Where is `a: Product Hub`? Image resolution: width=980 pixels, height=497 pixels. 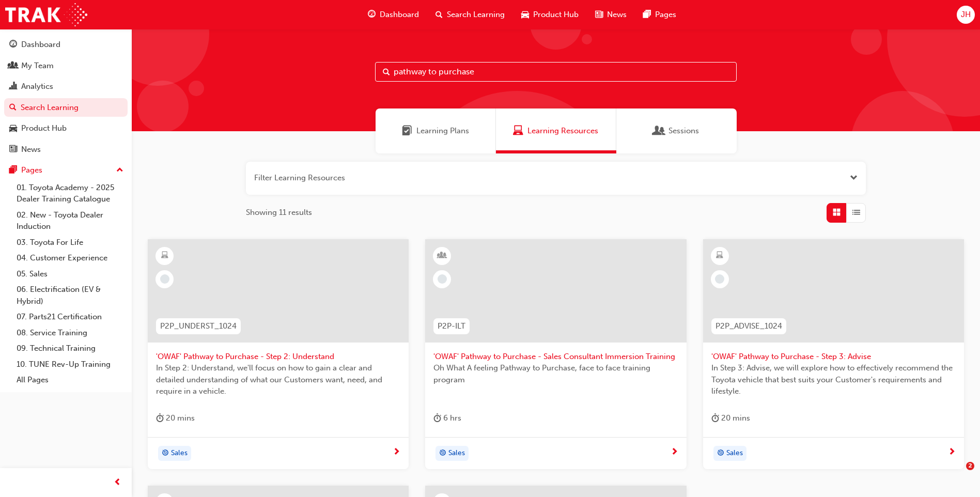
a: Product Hub is located at coordinates (66, 128).